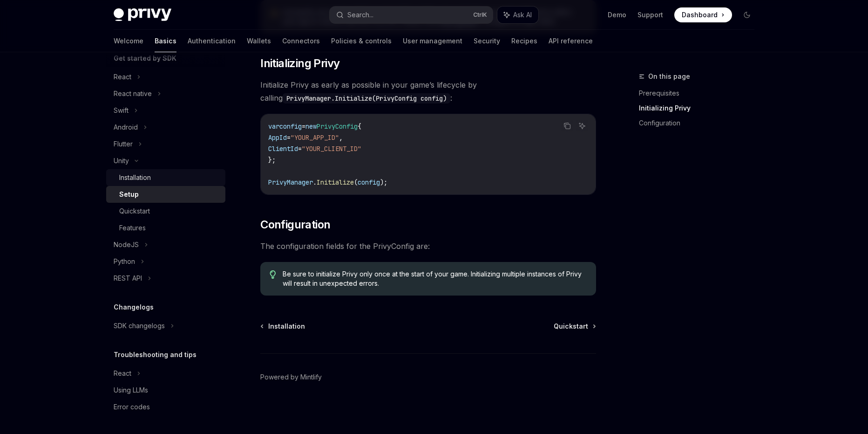  What do you see at coordinates (567, 126) in the screenshot?
I see `button: Copy the contents from the code block` at bounding box center [567, 126].